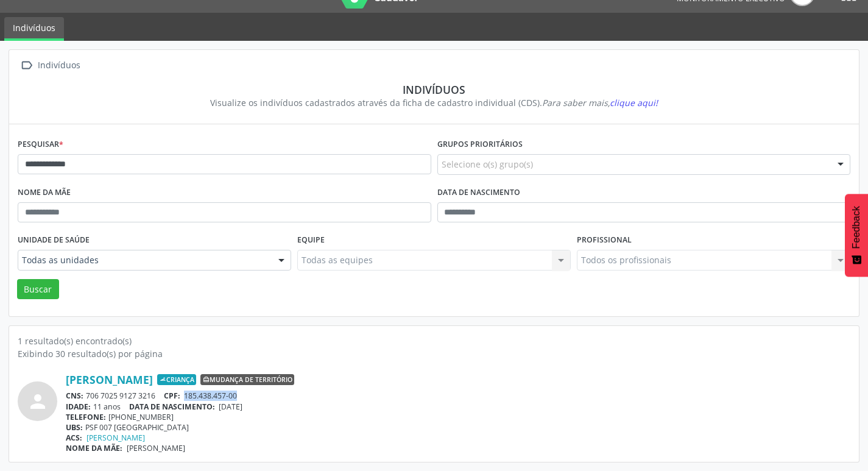 Image resolution: width=868 pixels, height=471 pixels. Describe the element at coordinates (604, 240) in the screenshot. I see `label: Profissional` at that location.